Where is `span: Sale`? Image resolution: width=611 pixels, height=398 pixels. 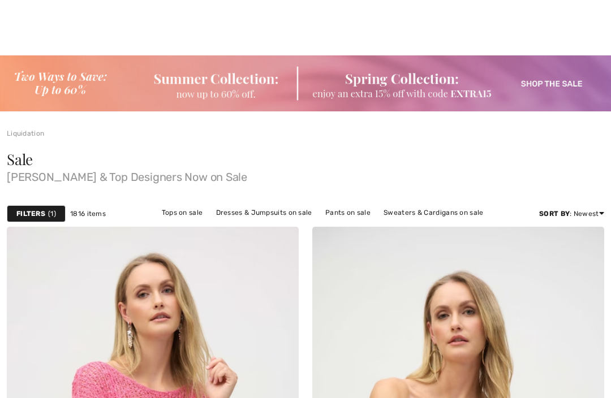 span: Sale is located at coordinates (20, 159).